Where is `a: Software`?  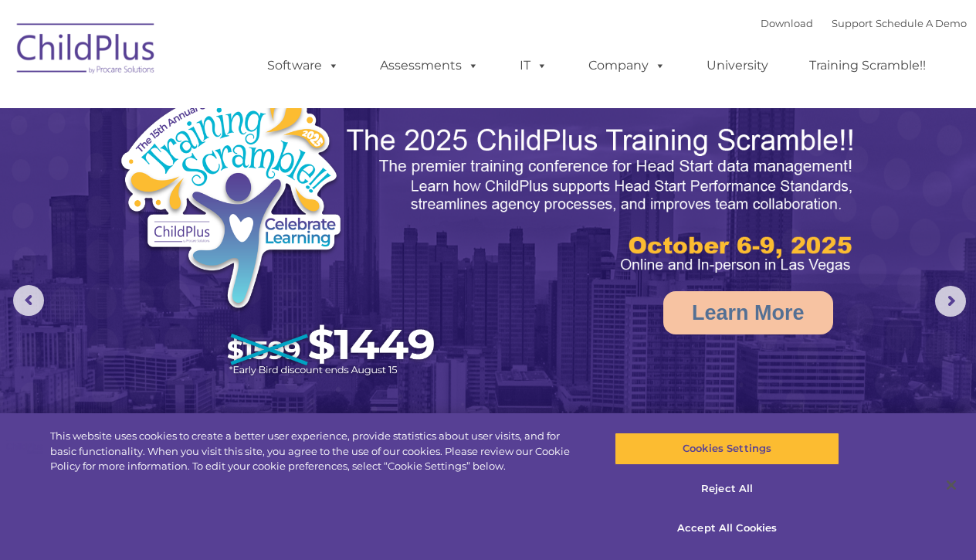
a: Software is located at coordinates (303, 66).